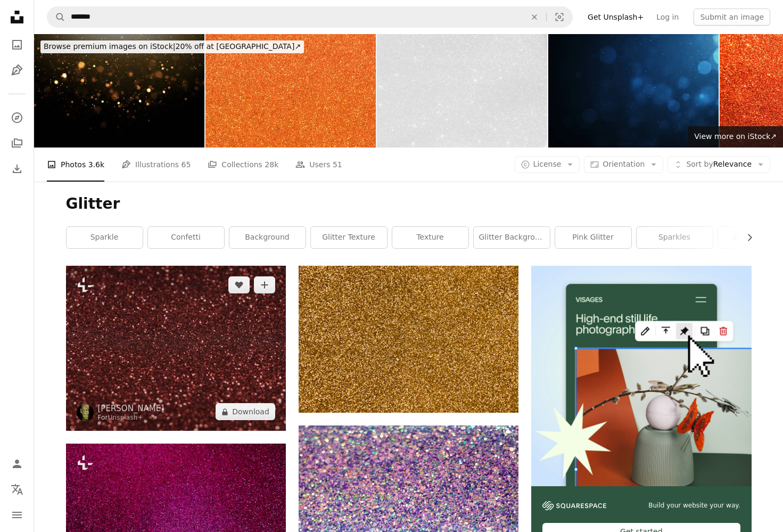  I want to click on a: Explore, so click(17, 118).